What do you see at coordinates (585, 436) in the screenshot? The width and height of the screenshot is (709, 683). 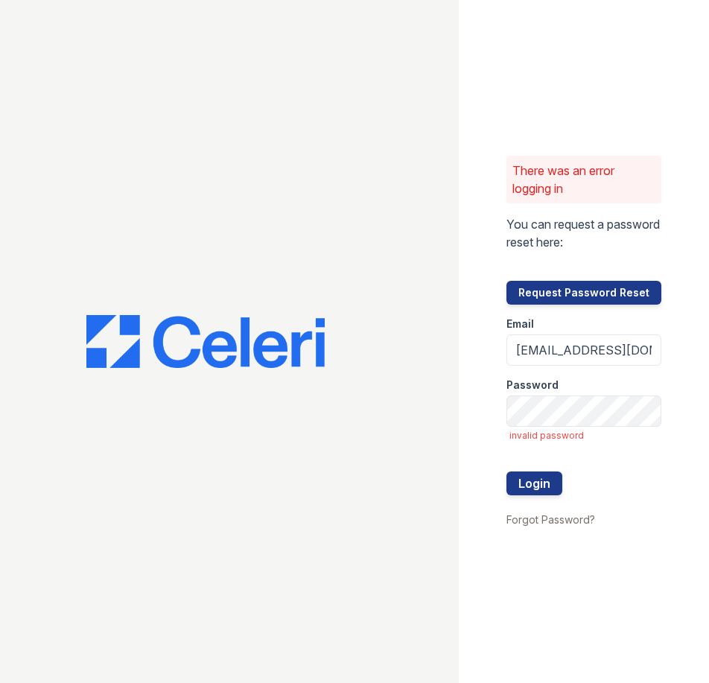 I see `span: invalid password` at bounding box center [585, 436].